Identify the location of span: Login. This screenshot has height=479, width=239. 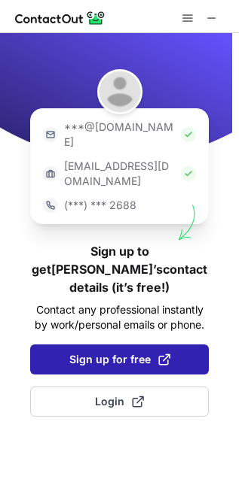
(119, 402).